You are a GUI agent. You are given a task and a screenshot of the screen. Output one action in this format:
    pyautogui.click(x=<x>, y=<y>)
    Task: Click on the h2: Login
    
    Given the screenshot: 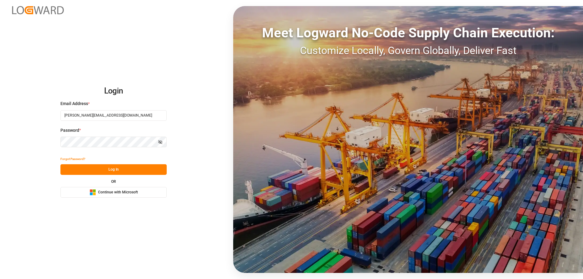 What is the action you would take?
    pyautogui.click(x=114, y=91)
    